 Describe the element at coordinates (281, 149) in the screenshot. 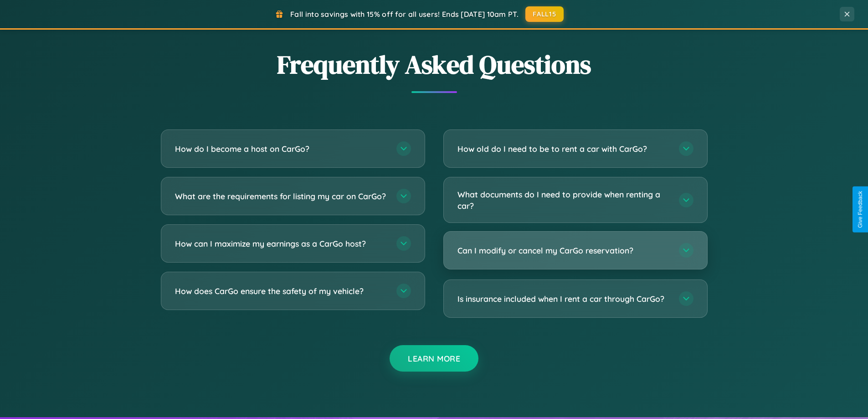

I see `h3: How do I become a host on CarGo?` at that location.